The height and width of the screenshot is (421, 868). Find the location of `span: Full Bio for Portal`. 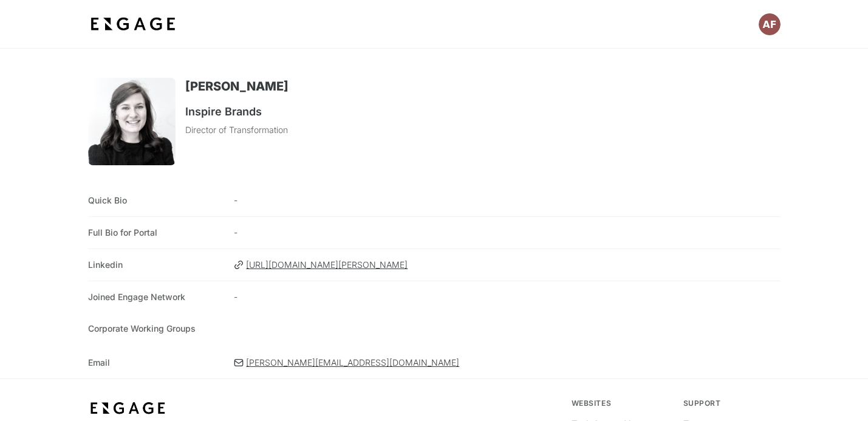

span: Full Bio for Portal is located at coordinates (156, 233).